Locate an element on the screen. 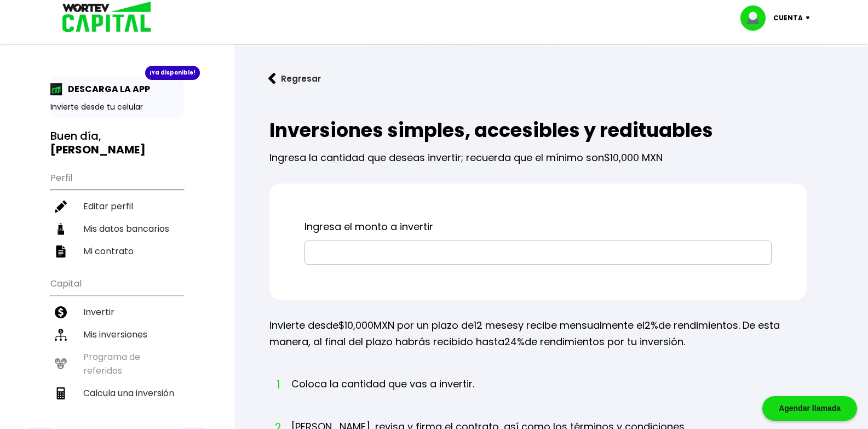 This screenshot has height=429, width=868. span: 24% is located at coordinates (514, 341).